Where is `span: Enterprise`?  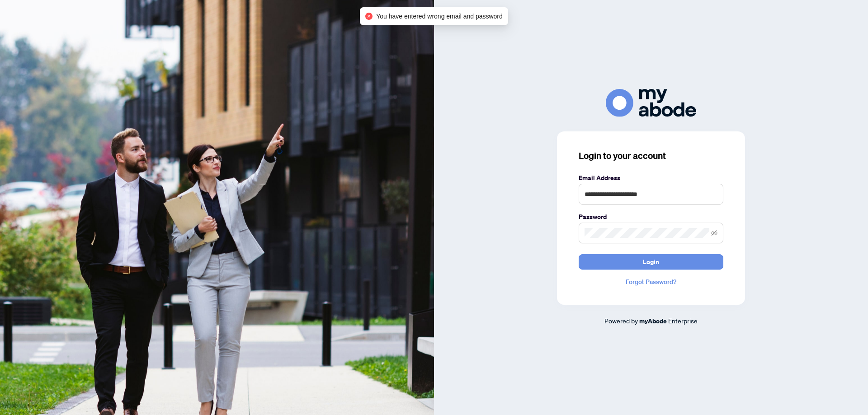
span: Enterprise is located at coordinates (682, 321).